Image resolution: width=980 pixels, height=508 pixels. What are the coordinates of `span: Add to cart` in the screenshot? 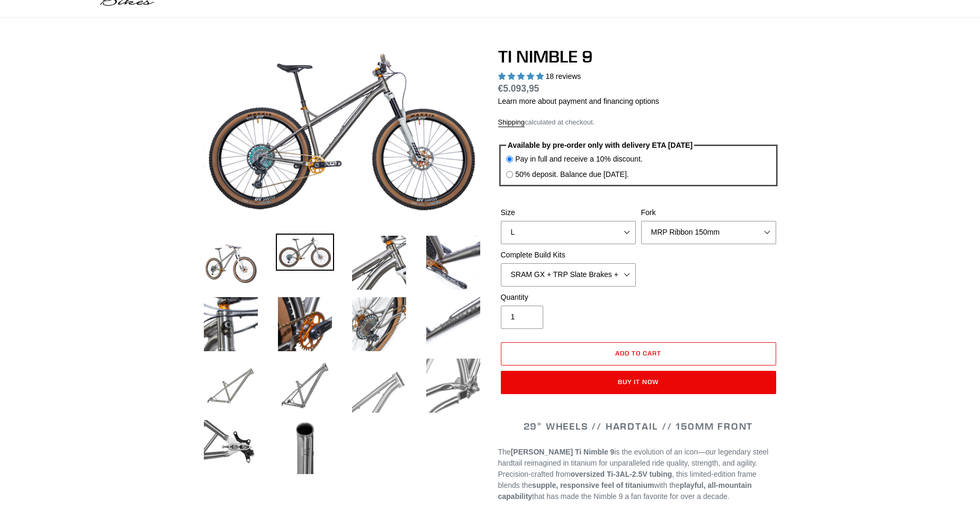 It's located at (638, 353).